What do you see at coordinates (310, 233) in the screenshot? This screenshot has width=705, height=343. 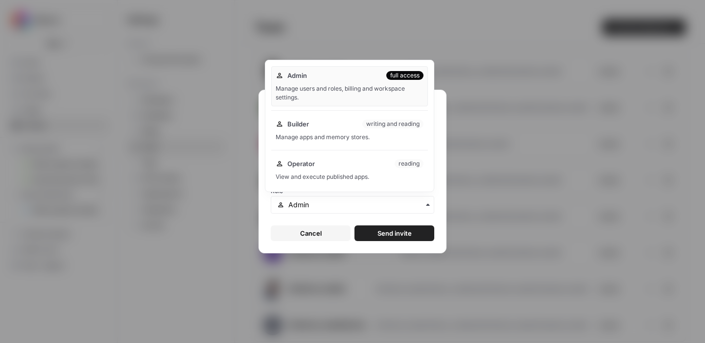 I see `button: Cancel` at bounding box center [310, 233].